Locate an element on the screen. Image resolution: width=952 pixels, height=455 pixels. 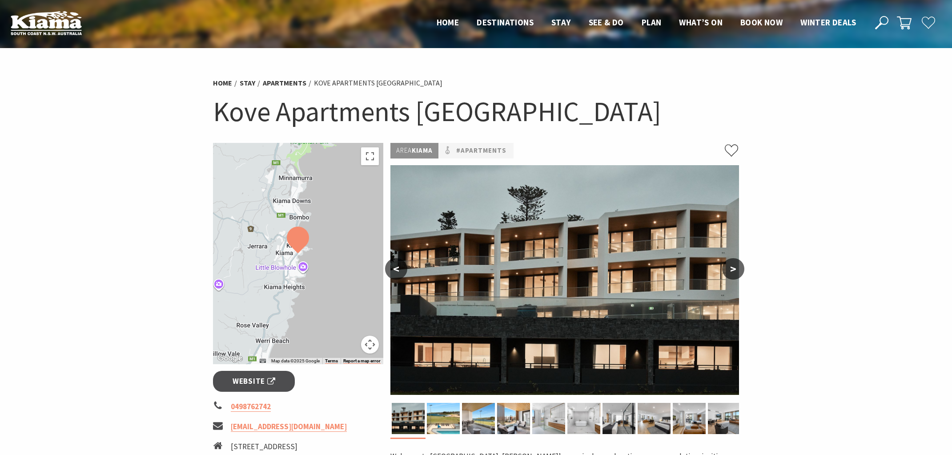
p: Kiama is located at coordinates (415, 150).